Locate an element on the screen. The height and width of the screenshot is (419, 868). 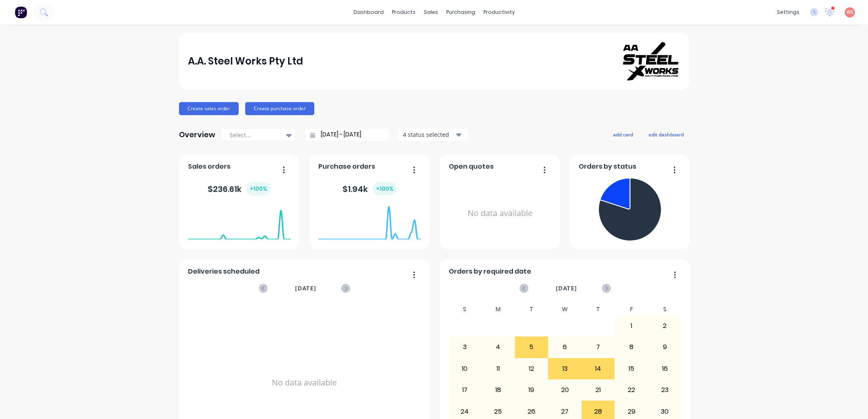
div: 4 is located at coordinates (498, 347).